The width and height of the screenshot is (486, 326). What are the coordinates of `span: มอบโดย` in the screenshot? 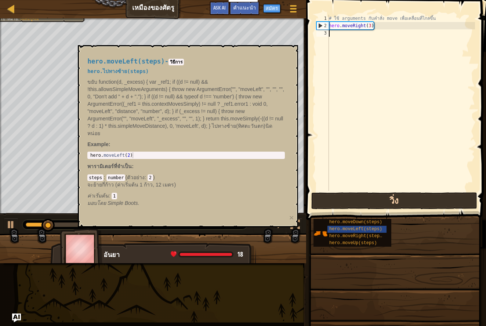 It's located at (97, 203).